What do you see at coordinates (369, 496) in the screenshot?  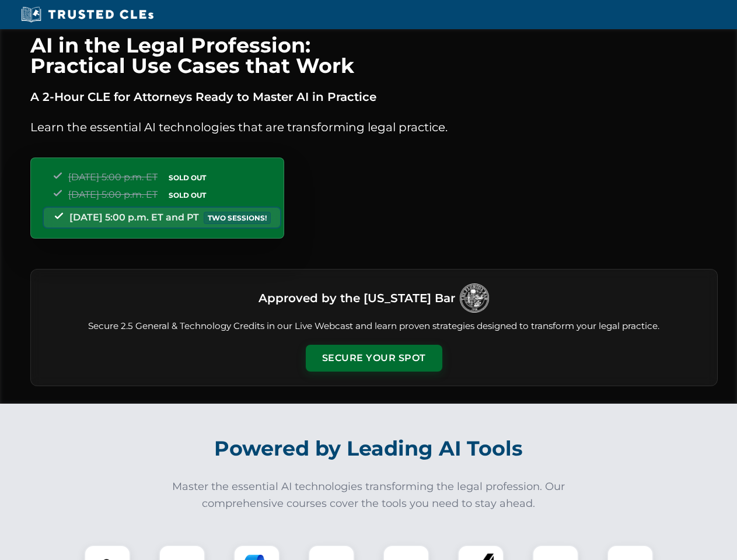 I see `p: Master the essential AI technologies transforming the legal profession. Our comprehensive courses...` at bounding box center [369, 496].